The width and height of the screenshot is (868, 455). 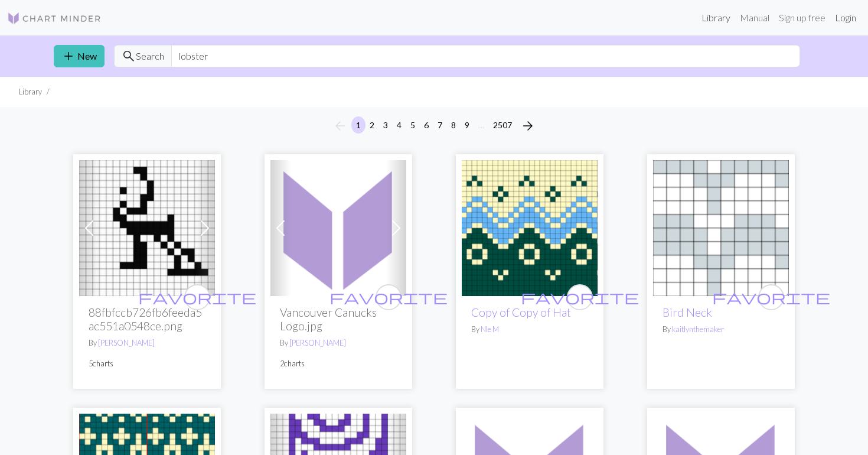 What do you see at coordinates (413, 125) in the screenshot?
I see `button: 5` at bounding box center [413, 125].